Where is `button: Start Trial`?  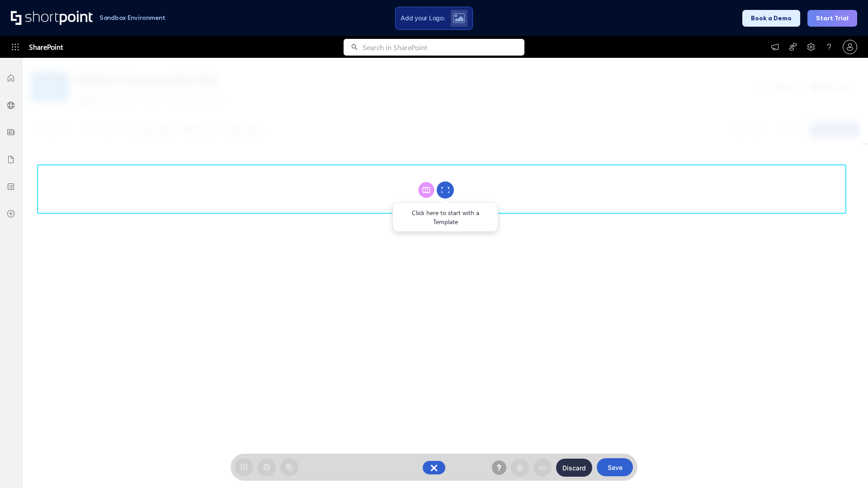 button: Start Trial is located at coordinates (833, 18).